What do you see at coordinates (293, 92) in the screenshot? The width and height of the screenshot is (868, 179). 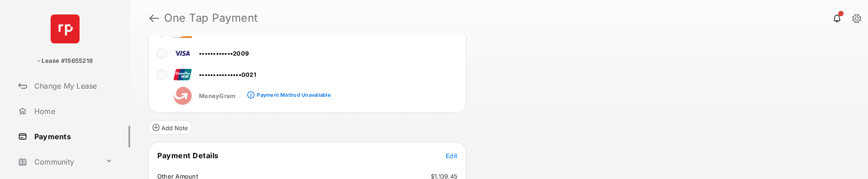 I see `a: Payment Method Unavailable` at bounding box center [293, 92].